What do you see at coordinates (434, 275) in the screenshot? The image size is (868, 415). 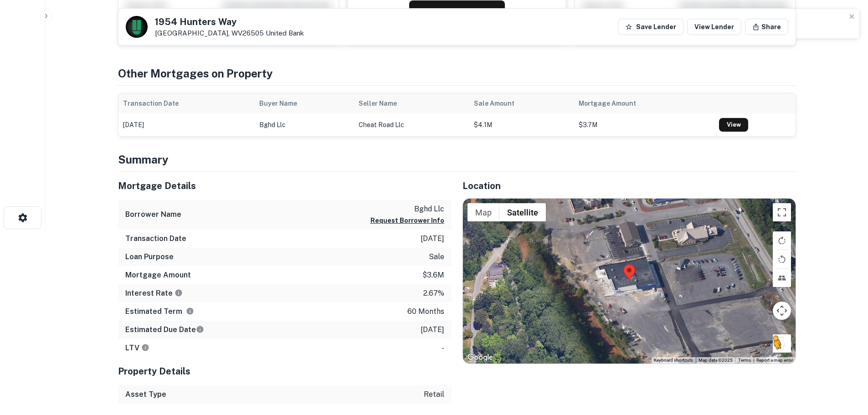 I see `p: $3.6m` at bounding box center [434, 275].